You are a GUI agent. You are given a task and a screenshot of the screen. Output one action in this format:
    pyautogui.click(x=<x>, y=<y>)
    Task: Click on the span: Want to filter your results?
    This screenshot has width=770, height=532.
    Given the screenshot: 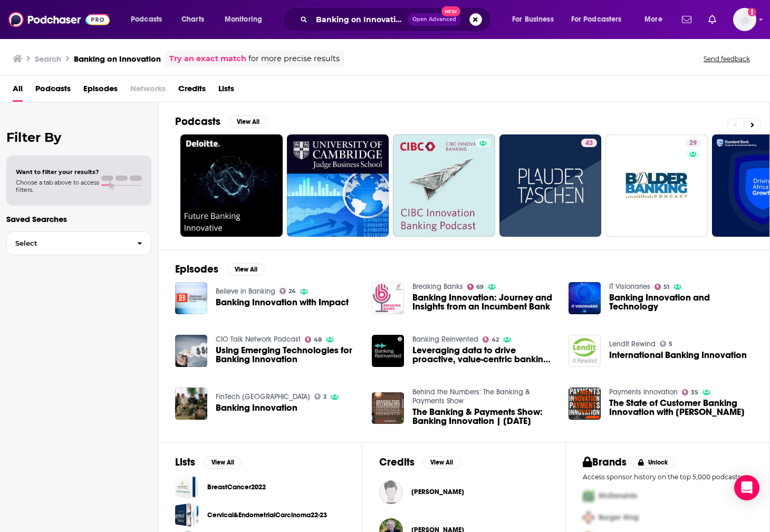 What is the action you would take?
    pyautogui.click(x=57, y=172)
    